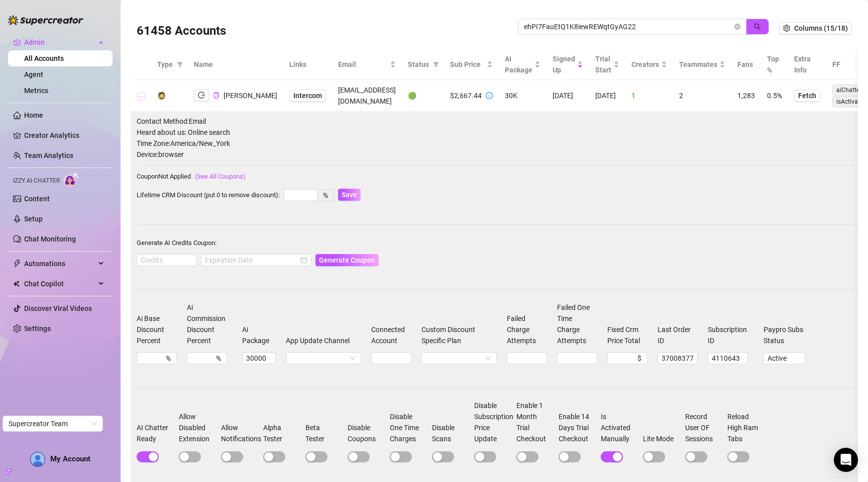  Describe the element at coordinates (774, 95) in the screenshot. I see `span: 0.5%` at that location.